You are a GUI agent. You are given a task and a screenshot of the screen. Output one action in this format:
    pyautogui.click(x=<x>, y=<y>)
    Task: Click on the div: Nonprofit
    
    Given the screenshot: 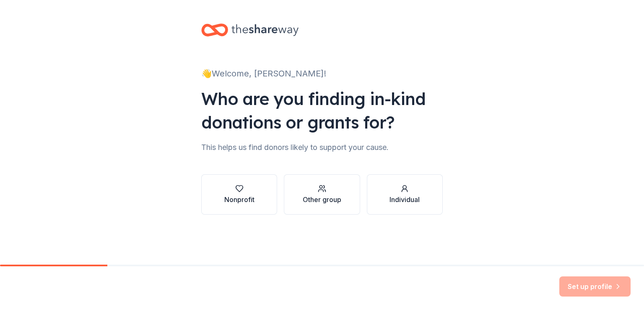 What is the action you would take?
    pyautogui.click(x=240, y=199)
    